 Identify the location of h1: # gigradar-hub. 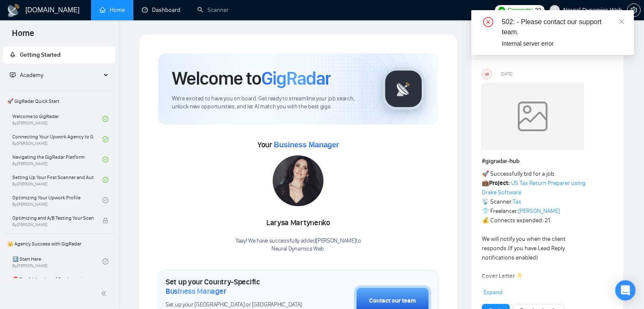
(548, 161).